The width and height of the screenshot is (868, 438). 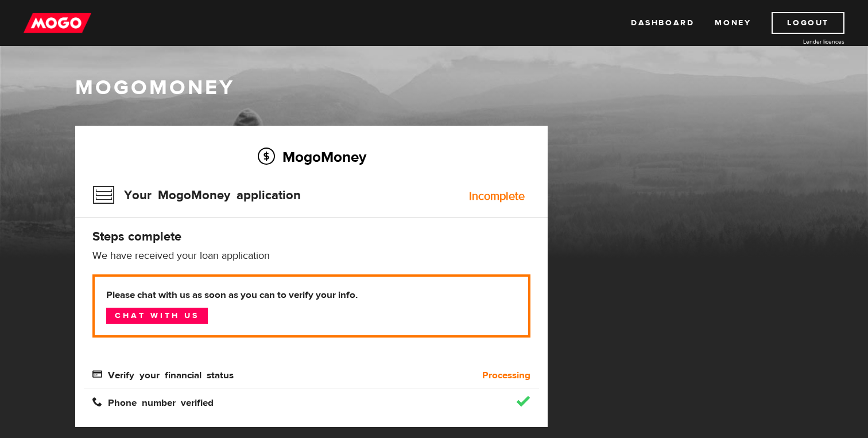 I want to click on h1: MogoMoney, so click(x=434, y=88).